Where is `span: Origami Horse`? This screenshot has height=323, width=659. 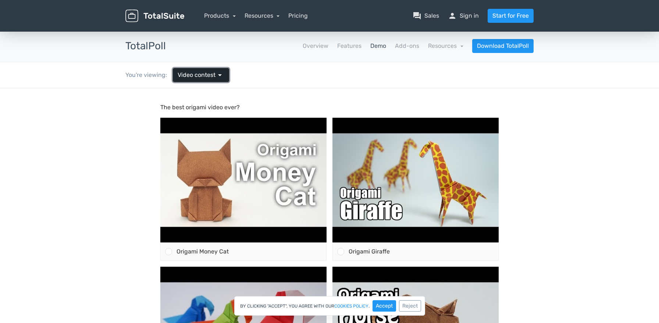
span: Origami Horse is located at coordinates (368, 312).